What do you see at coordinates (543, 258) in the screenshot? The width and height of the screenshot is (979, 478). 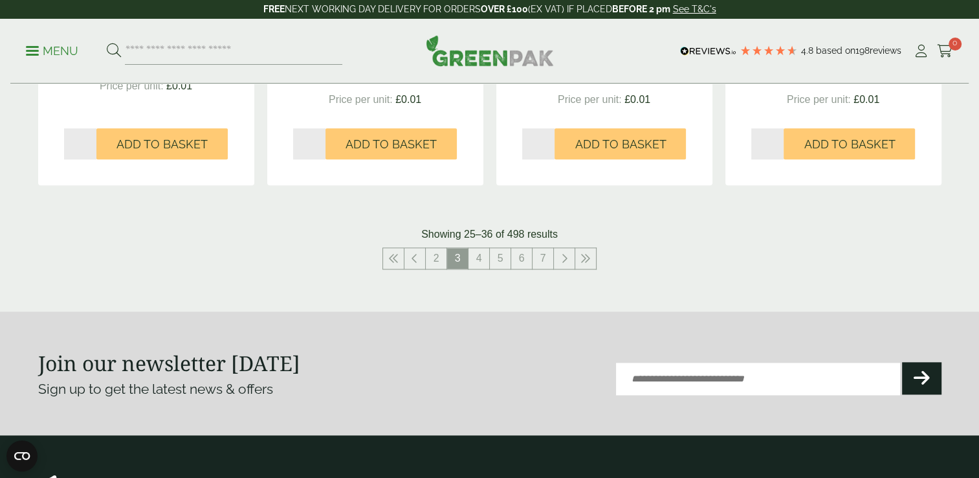 I see `a: 7` at bounding box center [543, 258].